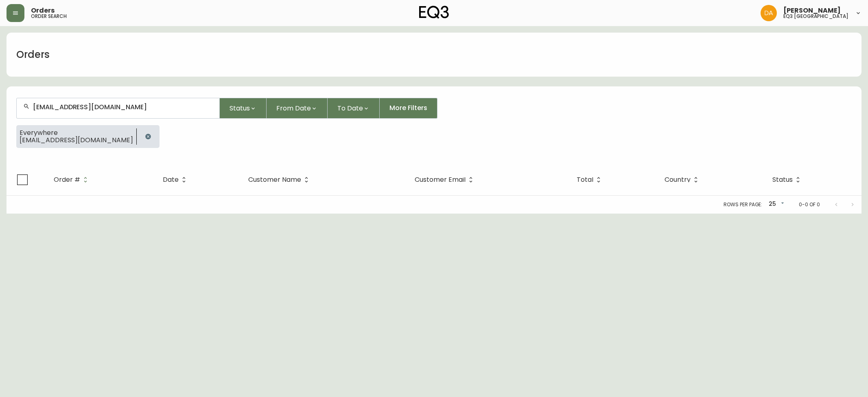 The height and width of the screenshot is (397, 868). What do you see at coordinates (297, 108) in the screenshot?
I see `button: From Date` at bounding box center [297, 108].